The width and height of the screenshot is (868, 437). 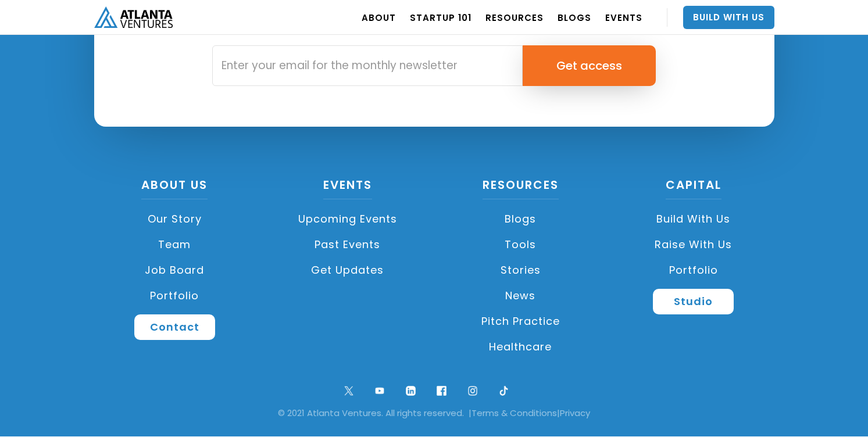 I want to click on div: © 2021 Atlanta Ventures. All rights reserved. | |, so click(x=433, y=413).